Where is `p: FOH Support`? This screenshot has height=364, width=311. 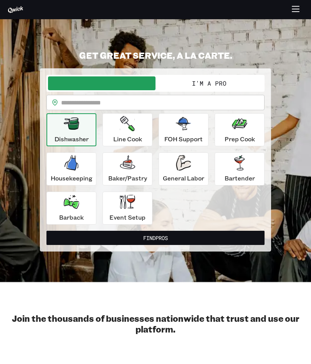
p: FOH Support is located at coordinates (184, 139).